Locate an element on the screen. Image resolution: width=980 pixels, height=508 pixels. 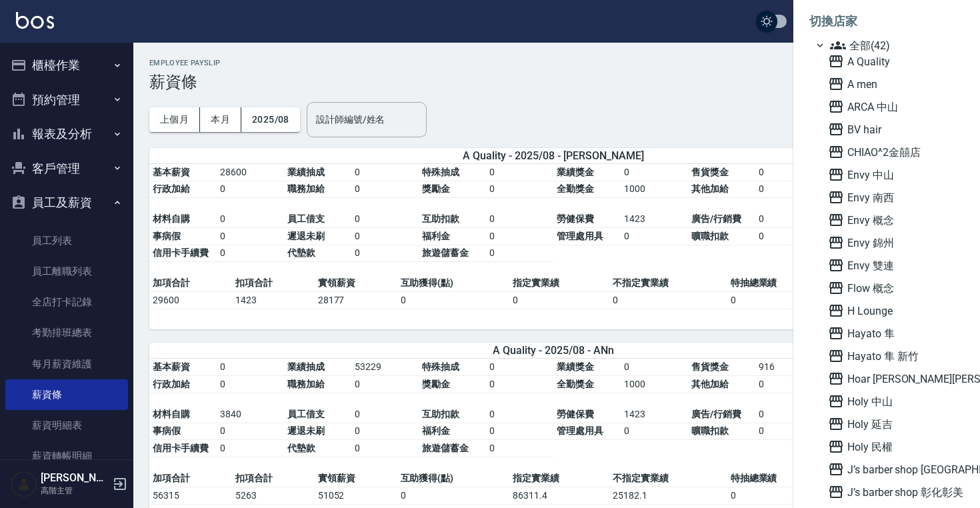
span: Envy 錦州 is located at coordinates (894, 242).